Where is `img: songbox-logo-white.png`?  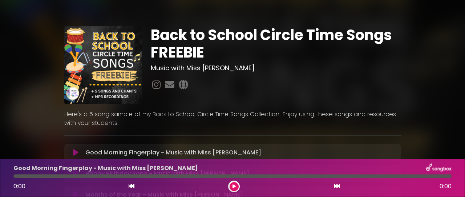
img: songbox-logo-white.png is located at coordinates (439, 168).